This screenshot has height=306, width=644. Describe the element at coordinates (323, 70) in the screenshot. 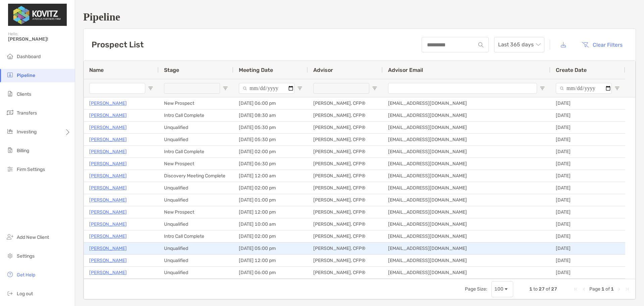

I see `span: Advisor` at that location.